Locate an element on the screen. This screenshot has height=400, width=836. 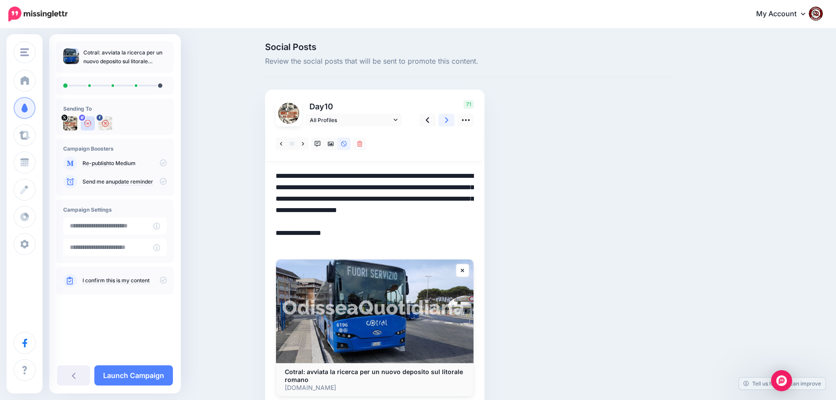
span: Review the social posts that will be sent to promote this content. is located at coordinates (469, 61).